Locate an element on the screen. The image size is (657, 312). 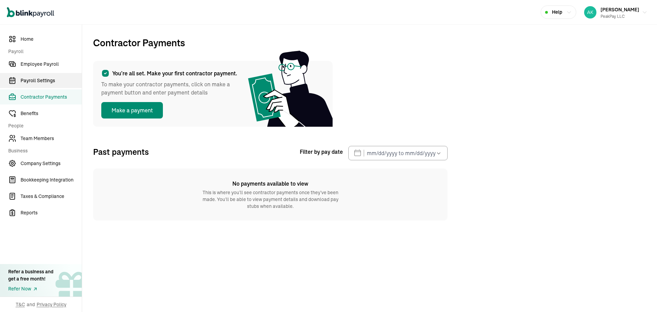
span: Reports is located at coordinates (51, 212).